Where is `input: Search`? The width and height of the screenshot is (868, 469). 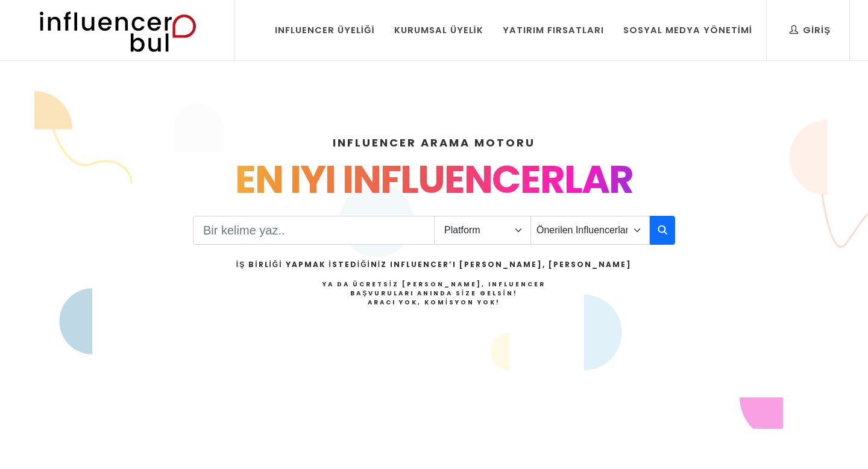 input: Search is located at coordinates (314, 231).